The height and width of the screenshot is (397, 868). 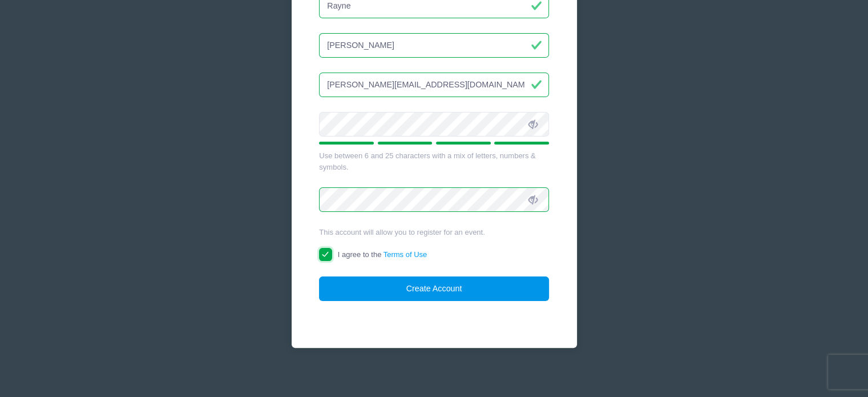 I want to click on div: Use between 6 and 25 characters with a mix of letters, numbers & symbols., so click(x=434, y=161).